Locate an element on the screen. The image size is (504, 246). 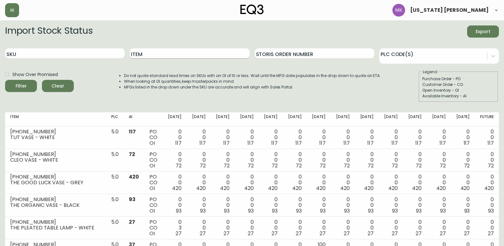
div: THE ORGANIC VASE - BLACK is located at coordinates (56, 205).